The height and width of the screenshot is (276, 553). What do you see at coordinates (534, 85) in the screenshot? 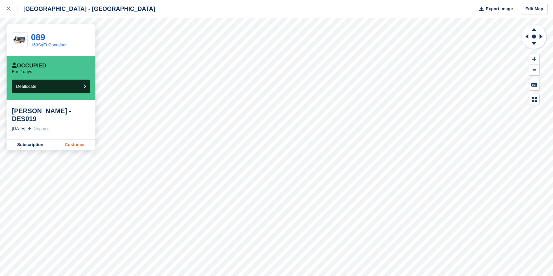
I see `button: Keyboard Shortcuts` at bounding box center [534, 85].